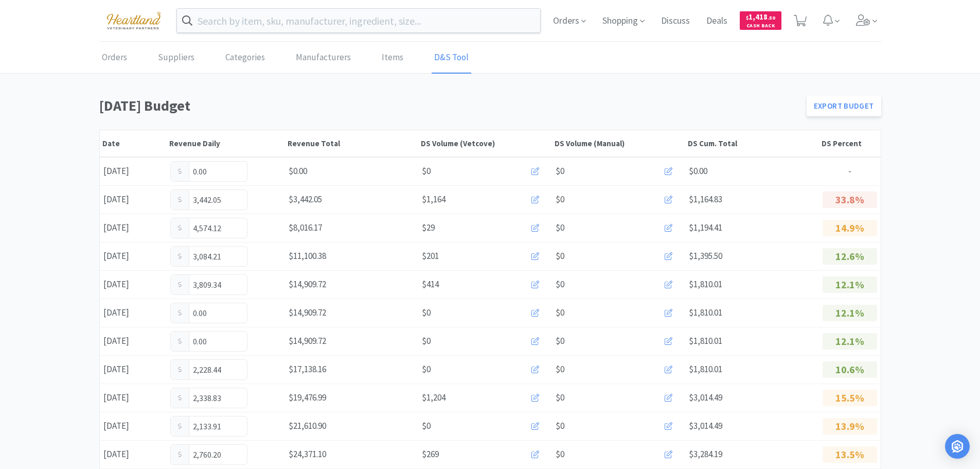 The image size is (980, 469). I want to click on p: 14.9%, so click(850, 228).